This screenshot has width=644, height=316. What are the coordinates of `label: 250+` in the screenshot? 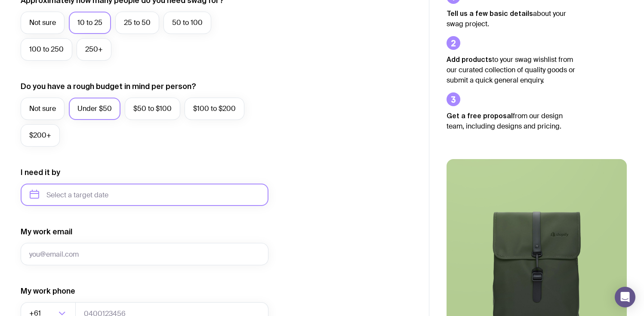 It's located at (94, 49).